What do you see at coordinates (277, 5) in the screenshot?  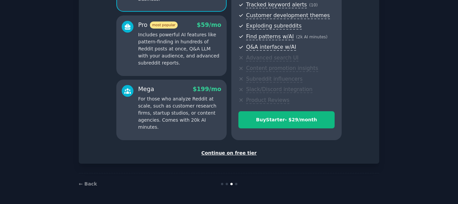 I see `span: Tracked keyword alerts` at bounding box center [277, 5].